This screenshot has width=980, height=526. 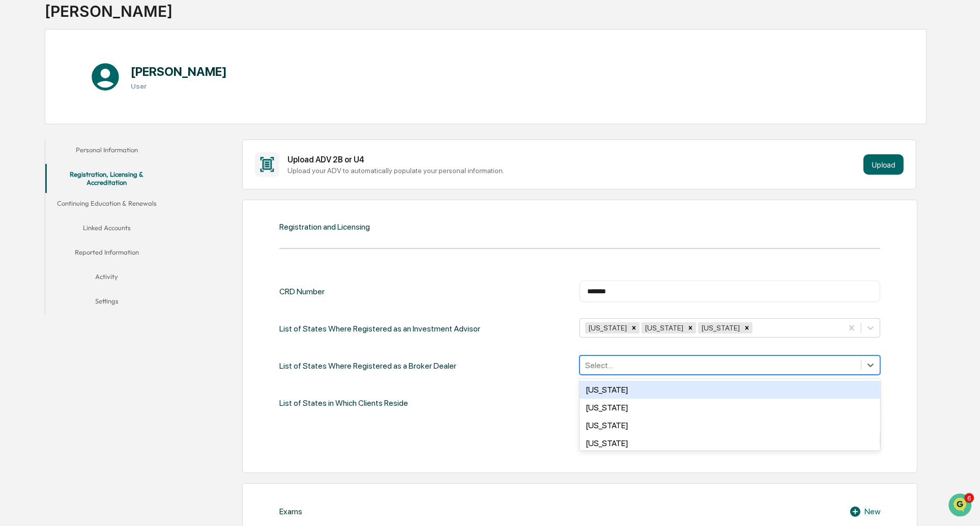 What do you see at coordinates (179, 87) in the screenshot?
I see `button: Start new chat` at bounding box center [179, 87].